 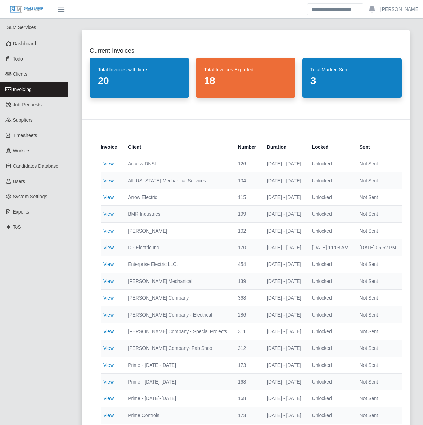 What do you see at coordinates (19, 181) in the screenshot?
I see `span: Users` at bounding box center [19, 181].